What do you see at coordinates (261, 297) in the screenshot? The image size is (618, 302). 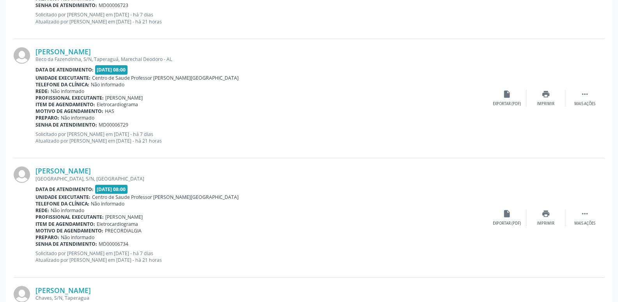 I see `div: Chaves, S/N, Taperagua` at bounding box center [261, 297].